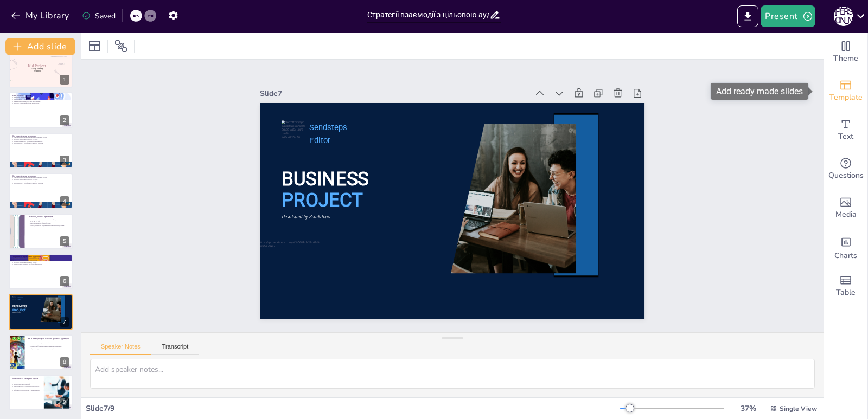  Describe the element at coordinates (846, 175) in the screenshot. I see `span: Questions` at that location.